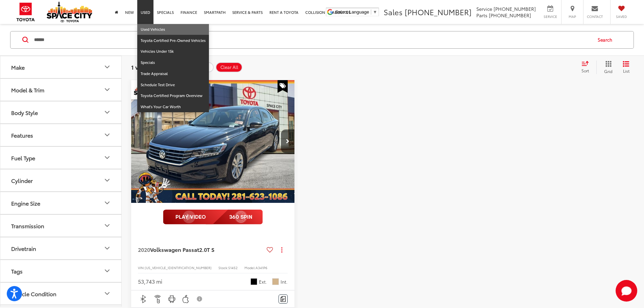 The height and width of the screenshot is (308, 644). What do you see at coordinates (626, 291) in the screenshot?
I see `svg: Start Chat` at bounding box center [626, 291].